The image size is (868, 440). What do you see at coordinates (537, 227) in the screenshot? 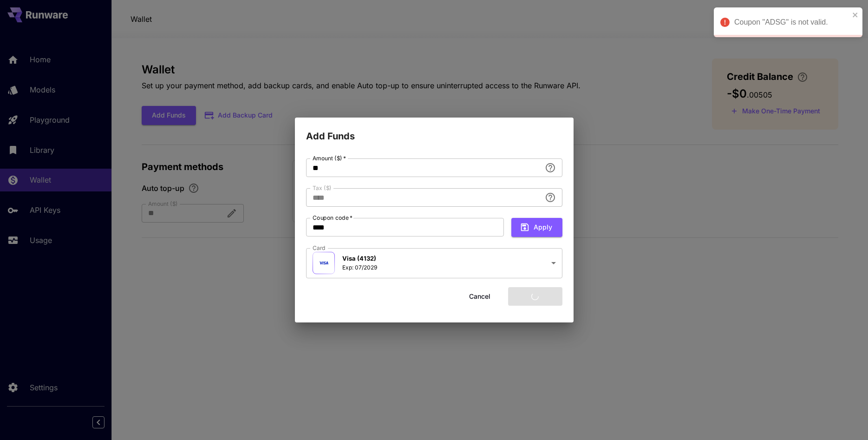
I see `button: Apply` at bounding box center [537, 227].